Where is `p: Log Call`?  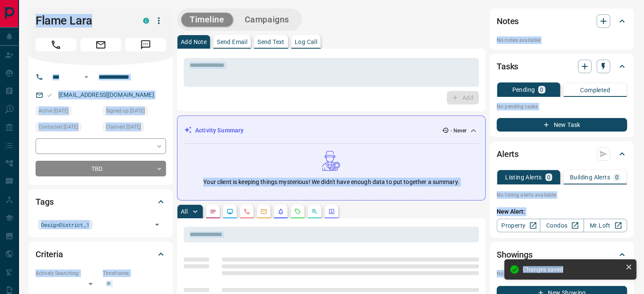
p: Log Call is located at coordinates (306, 42).